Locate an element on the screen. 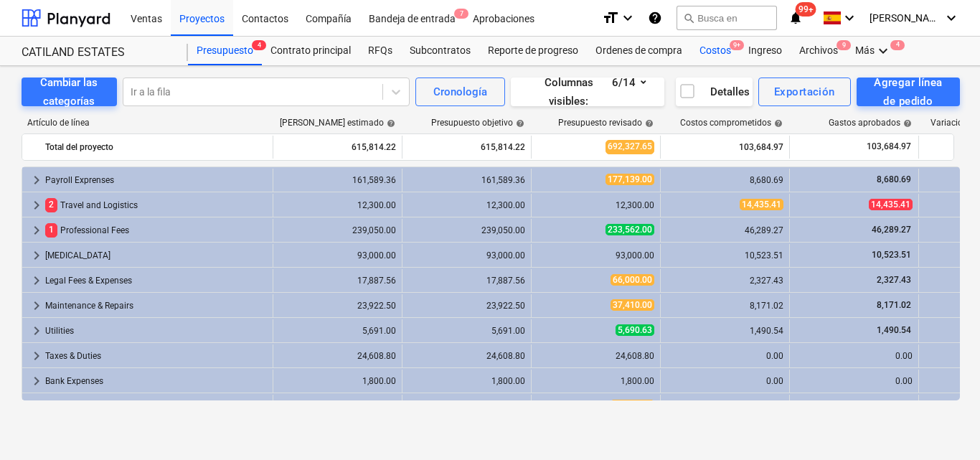 Image resolution: width=980 pixels, height=460 pixels. a: Presupuesto4 is located at coordinates (225, 51).